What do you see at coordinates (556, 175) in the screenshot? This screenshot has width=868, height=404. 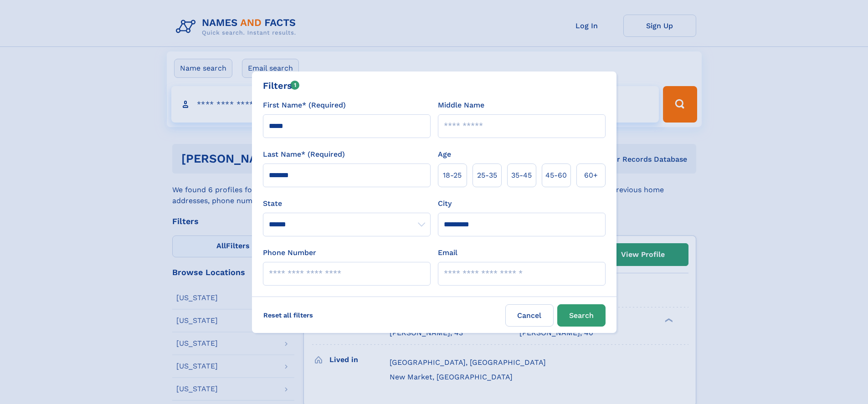 I see `span: 45‑60` at bounding box center [556, 175].